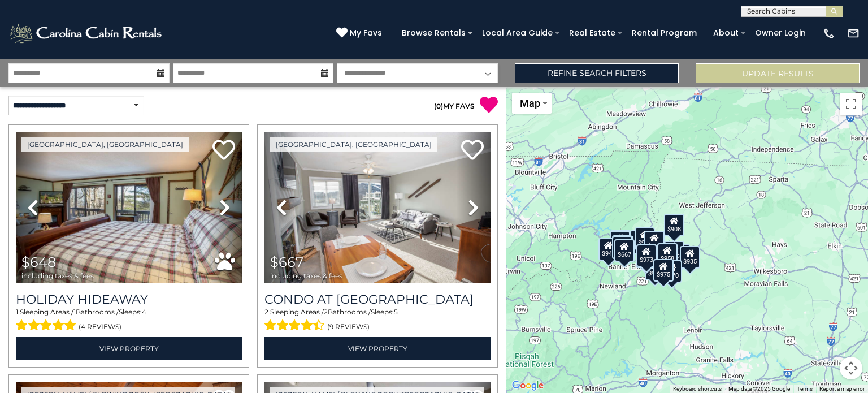  What do you see at coordinates (517, 33) in the screenshot?
I see `a: Local Area Guide` at bounding box center [517, 33].